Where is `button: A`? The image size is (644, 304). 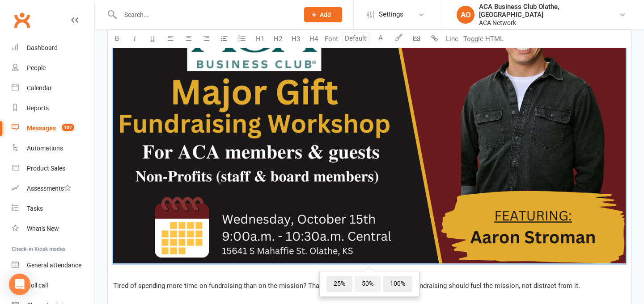
button: A is located at coordinates (381, 39).